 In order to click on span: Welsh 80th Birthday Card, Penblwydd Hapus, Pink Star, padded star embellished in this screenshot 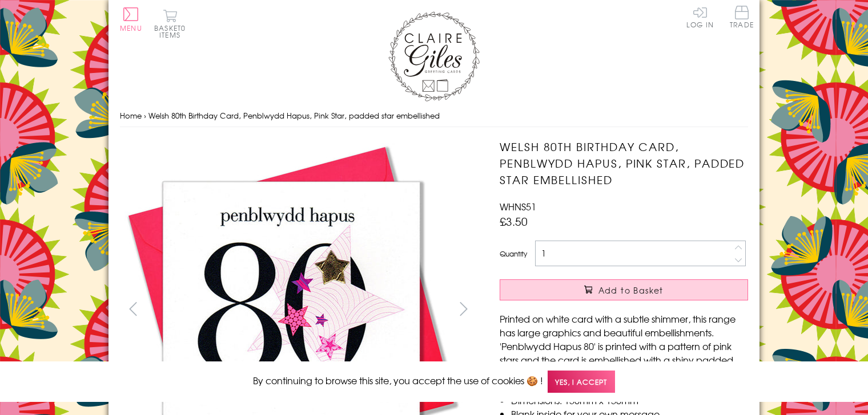, I will do `click(294, 115)`.